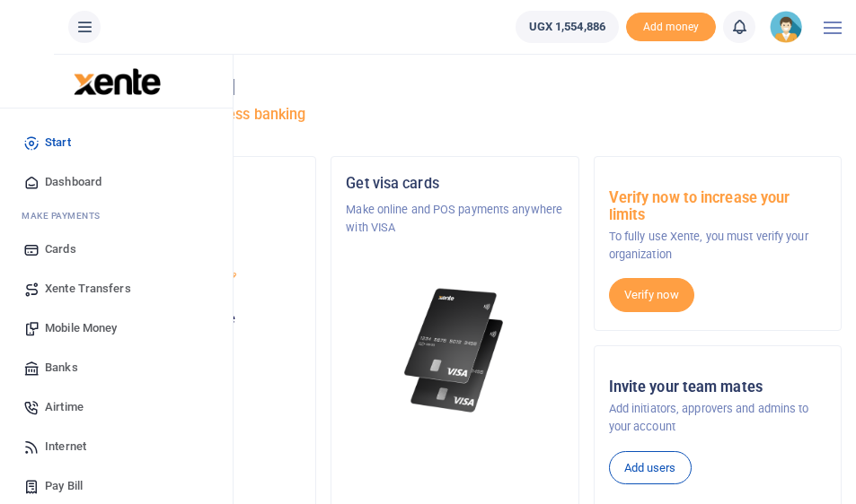 The image size is (856, 504). Describe the element at coordinates (116, 249) in the screenshot. I see `a: Cards` at that location.